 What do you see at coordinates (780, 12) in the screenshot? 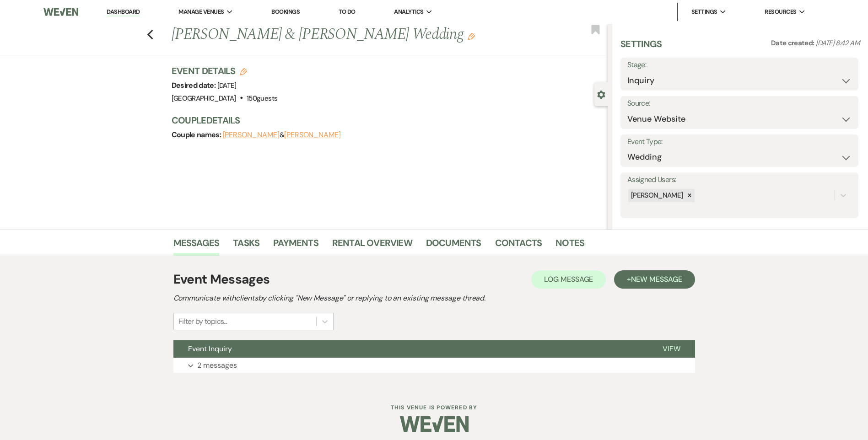
I see `span: Resources` at bounding box center [780, 12].